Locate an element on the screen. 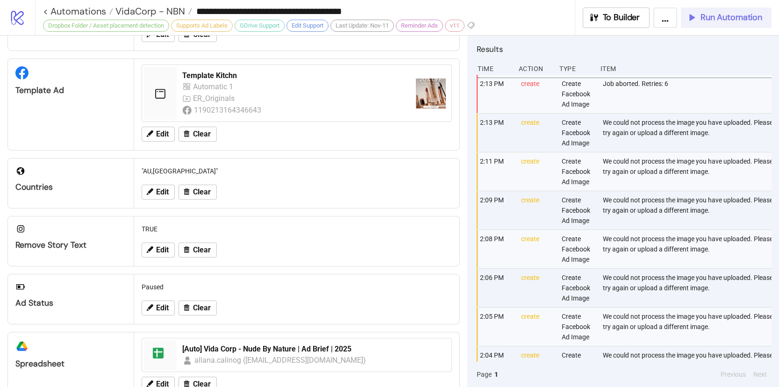  div: Ad Status is located at coordinates (71, 303).